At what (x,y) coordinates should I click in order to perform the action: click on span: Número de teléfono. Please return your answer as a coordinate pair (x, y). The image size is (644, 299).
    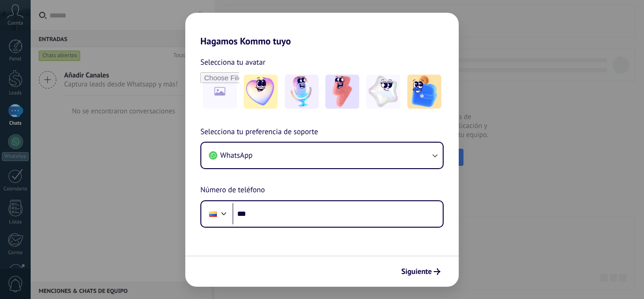
    Looking at the image, I should click on (233, 190).